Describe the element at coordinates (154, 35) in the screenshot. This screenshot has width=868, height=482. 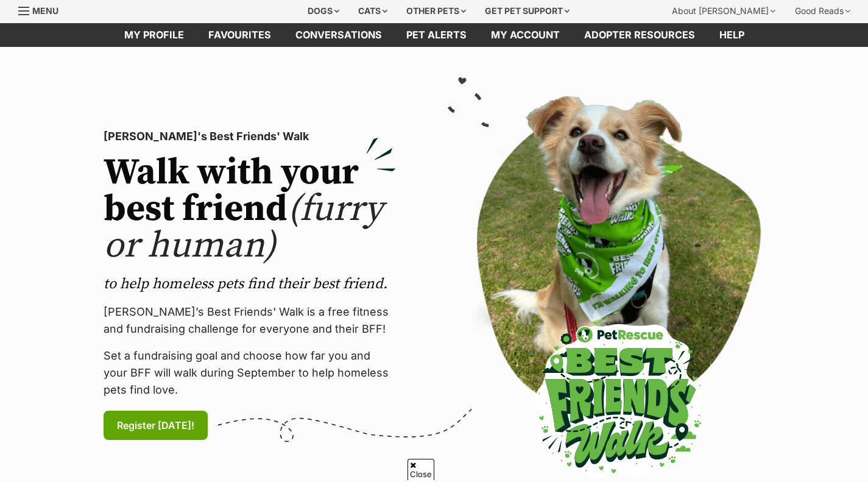
I see `a: My profile` at that location.